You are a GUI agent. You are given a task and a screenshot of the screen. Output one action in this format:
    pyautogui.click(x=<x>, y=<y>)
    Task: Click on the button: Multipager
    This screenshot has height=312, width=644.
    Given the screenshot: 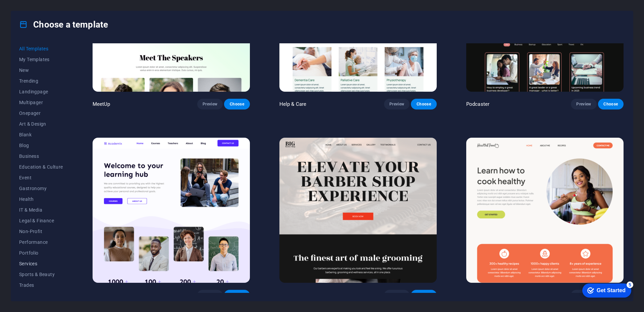 What is the action you would take?
    pyautogui.click(x=41, y=102)
    